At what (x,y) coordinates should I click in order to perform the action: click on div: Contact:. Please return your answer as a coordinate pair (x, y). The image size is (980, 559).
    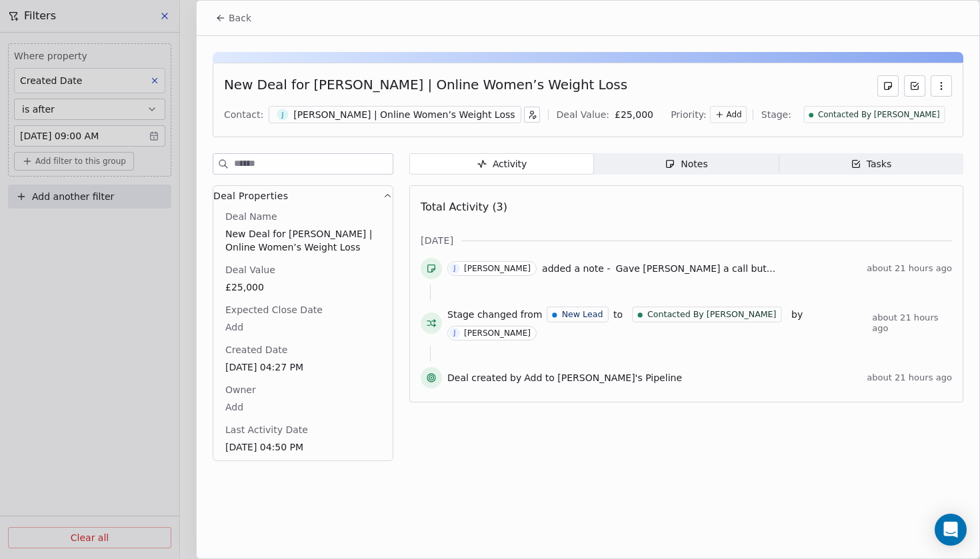
    Looking at the image, I should click on (243, 115).